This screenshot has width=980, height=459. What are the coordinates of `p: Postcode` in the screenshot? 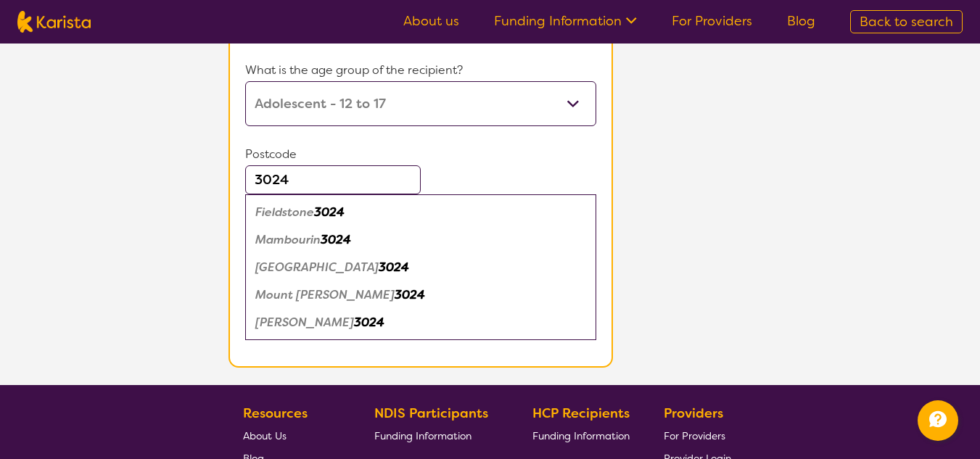 It's located at (421, 155).